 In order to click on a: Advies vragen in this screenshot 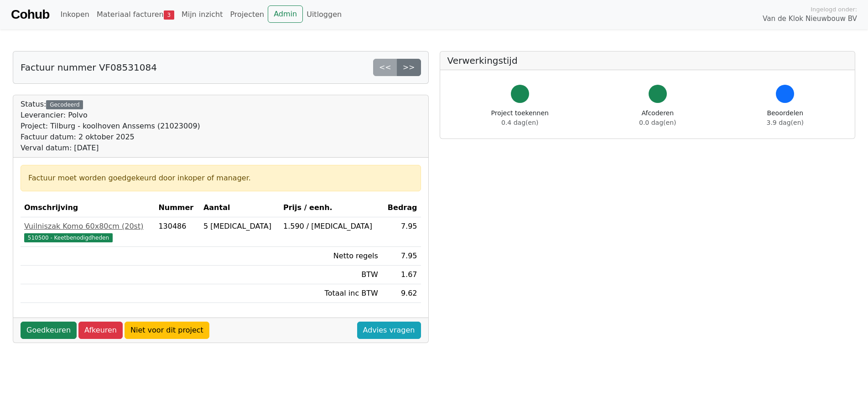, I will do `click(389, 330)`.